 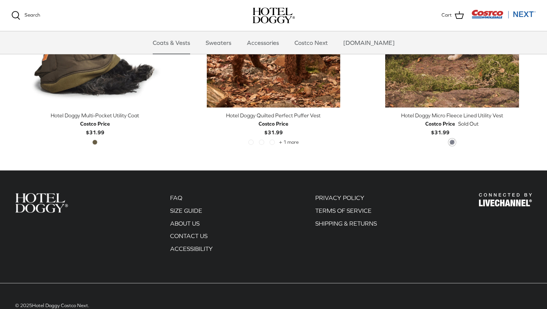 What do you see at coordinates (60, 306) in the screenshot?
I see `a: Hotel Doggy Costco Next` at bounding box center [60, 306].